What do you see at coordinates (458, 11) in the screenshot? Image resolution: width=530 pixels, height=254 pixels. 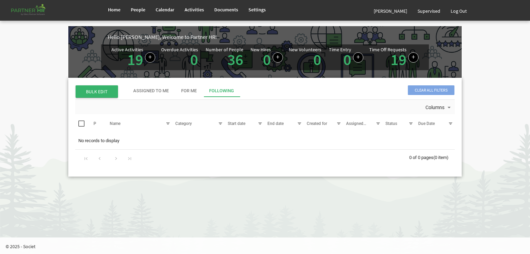 I see `a: Log Out` at bounding box center [458, 11].